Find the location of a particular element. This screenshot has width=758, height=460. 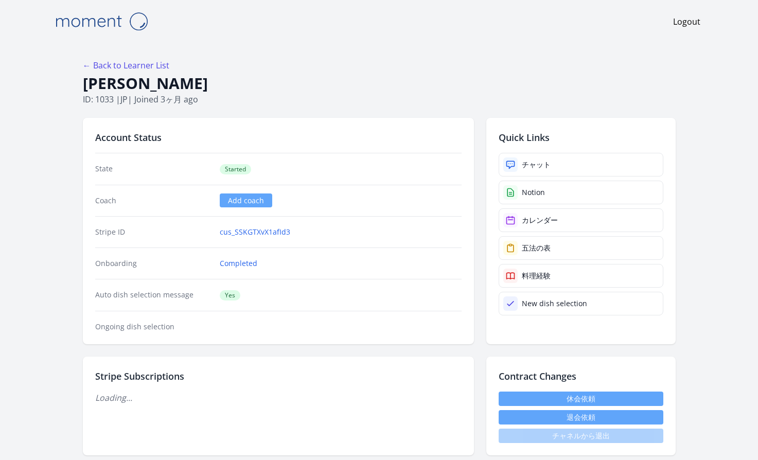

div: Notion is located at coordinates (533, 192).